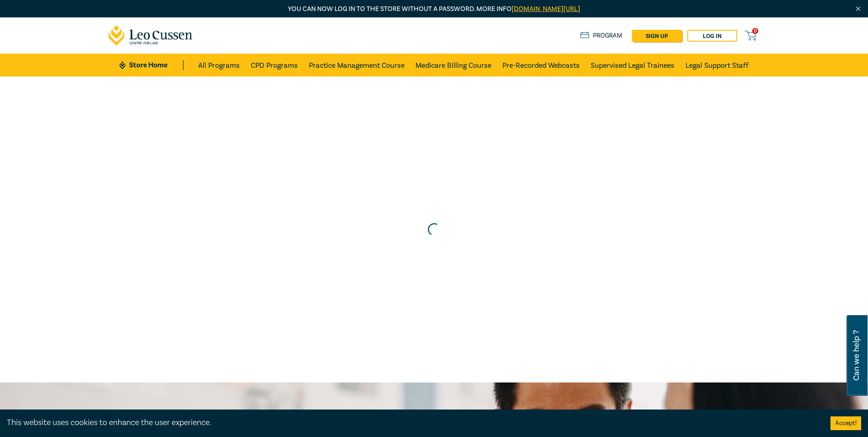 The image size is (868, 437). Describe the element at coordinates (632, 65) in the screenshot. I see `a: Supervised Legal Trainees` at that location.